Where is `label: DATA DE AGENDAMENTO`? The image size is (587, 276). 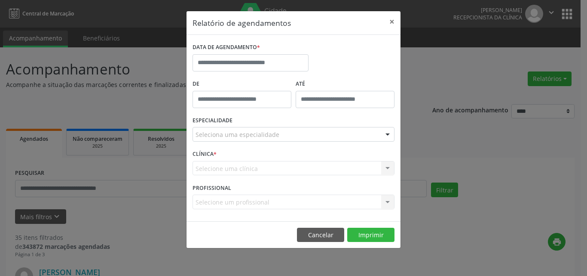
label: DATA DE AGENDAMENTO is located at coordinates (226, 47).